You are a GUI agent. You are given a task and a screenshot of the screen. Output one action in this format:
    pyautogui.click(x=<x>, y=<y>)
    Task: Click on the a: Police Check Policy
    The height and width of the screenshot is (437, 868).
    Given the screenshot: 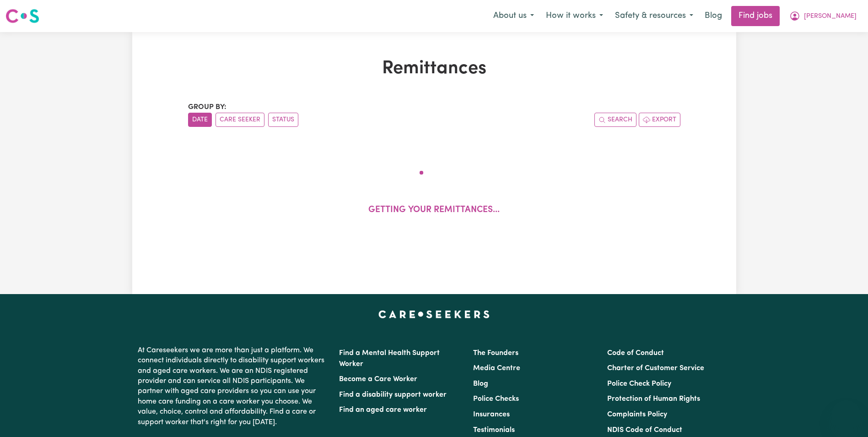 What is the action you would take?
    pyautogui.click(x=639, y=384)
    